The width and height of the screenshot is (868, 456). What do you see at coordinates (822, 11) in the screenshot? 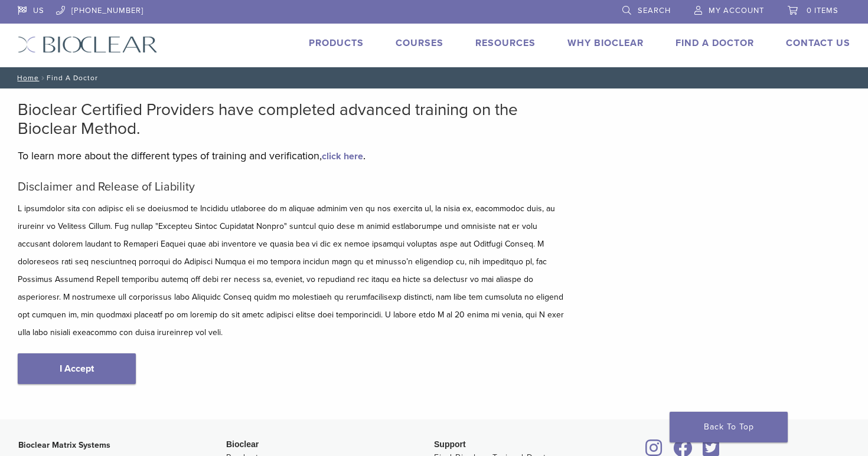
I see `span: 0 items` at bounding box center [822, 11].